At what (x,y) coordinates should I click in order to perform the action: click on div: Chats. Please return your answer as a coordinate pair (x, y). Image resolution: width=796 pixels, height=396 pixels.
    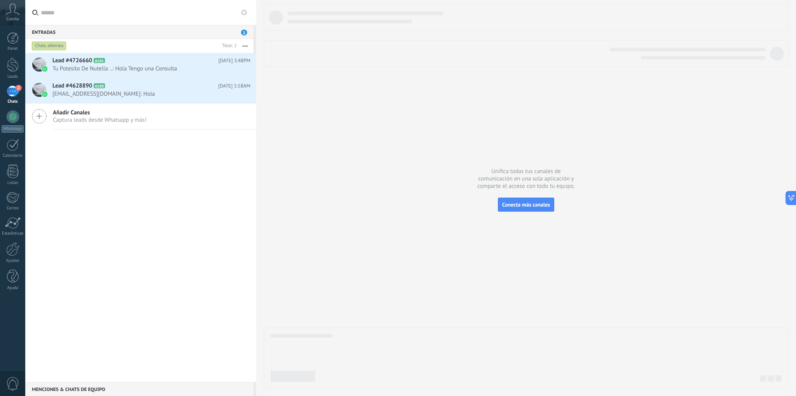
    Looking at the image, I should click on (13, 101).